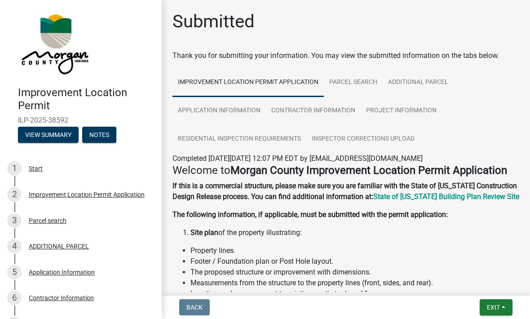  What do you see at coordinates (401, 111) in the screenshot?
I see `a: Project Information` at bounding box center [401, 111].